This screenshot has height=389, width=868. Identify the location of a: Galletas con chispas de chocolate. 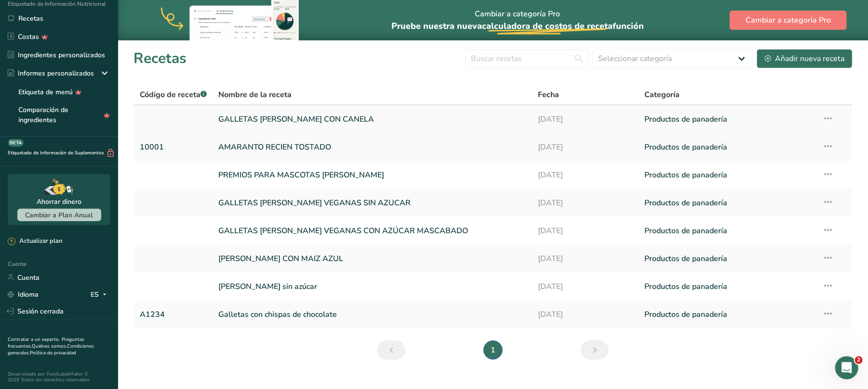
(372, 314).